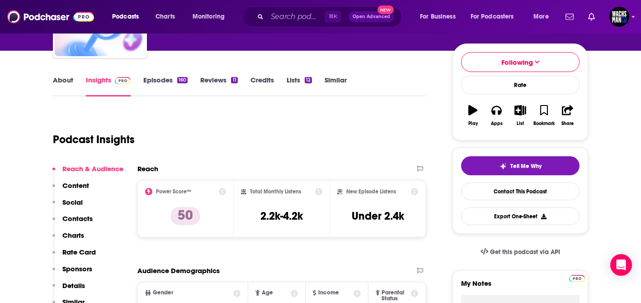  I want to click on img: tell me why sparkle, so click(503, 166).